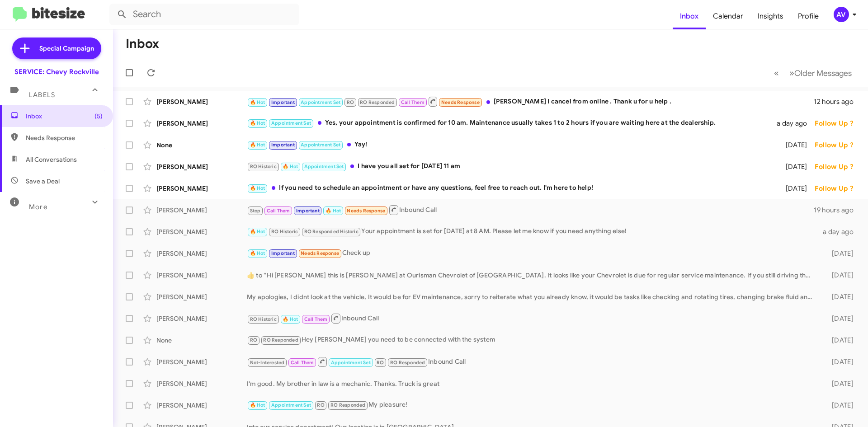 This screenshot has width=868, height=427. I want to click on span: Older Messages, so click(823, 73).